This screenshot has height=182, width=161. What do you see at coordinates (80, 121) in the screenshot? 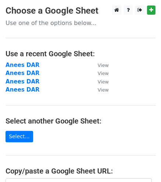
I see `h4: Select another Google Sheet:` at bounding box center [80, 121].